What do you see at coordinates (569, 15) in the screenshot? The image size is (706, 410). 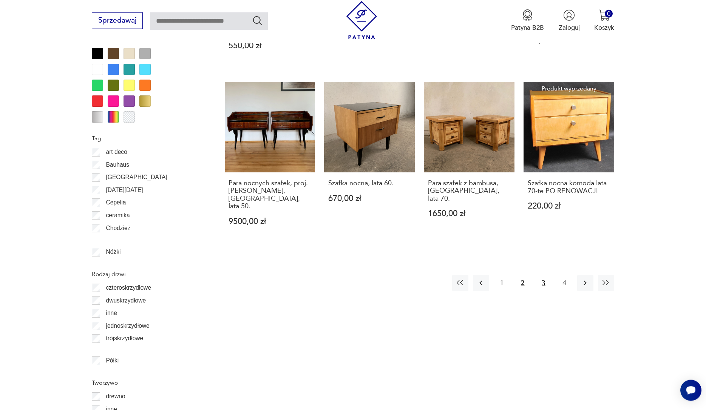 I see `img: Ikonka użytkownika` at bounding box center [569, 15].